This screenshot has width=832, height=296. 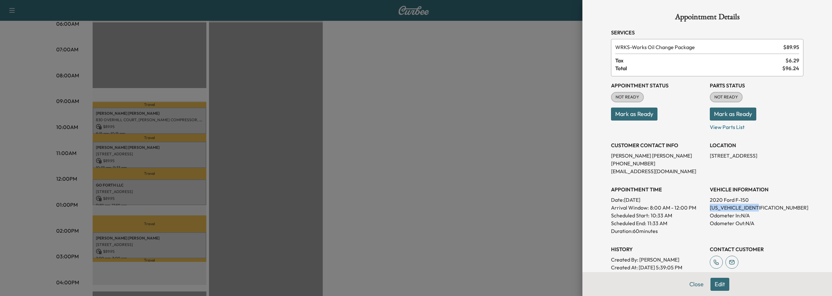 What do you see at coordinates (756, 200) in the screenshot?
I see `p: 2020 Ford F-150` at bounding box center [756, 200].